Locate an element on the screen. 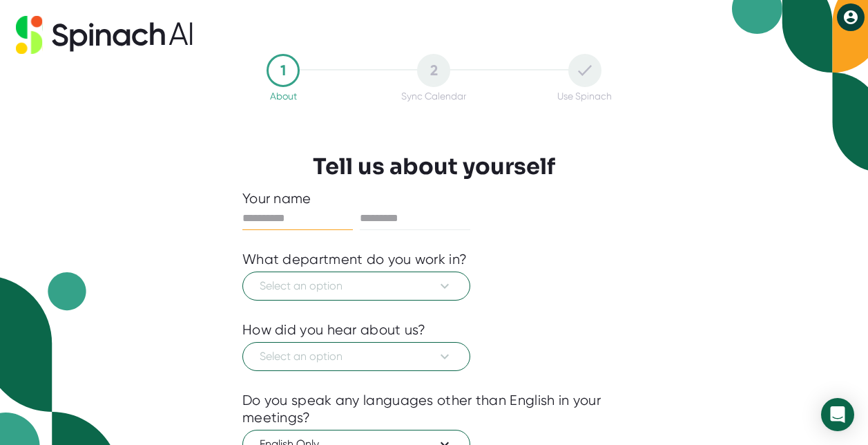  div: What department do you work in? is located at coordinates (354, 259).